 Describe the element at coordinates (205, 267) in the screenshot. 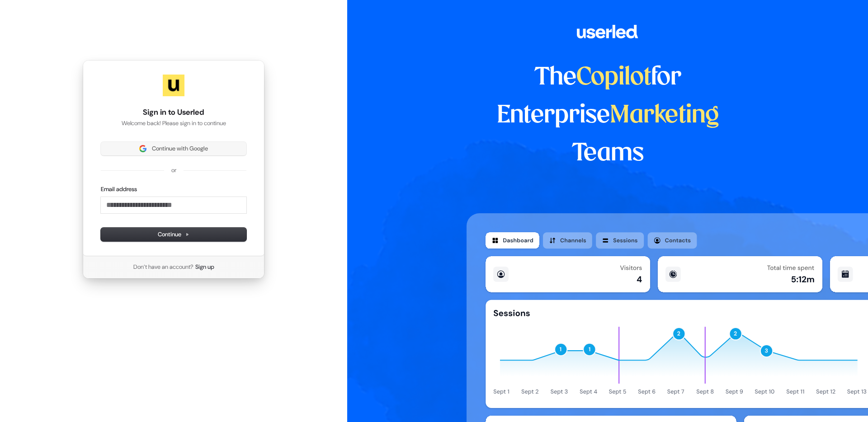

I see `a: Sign up` at that location.